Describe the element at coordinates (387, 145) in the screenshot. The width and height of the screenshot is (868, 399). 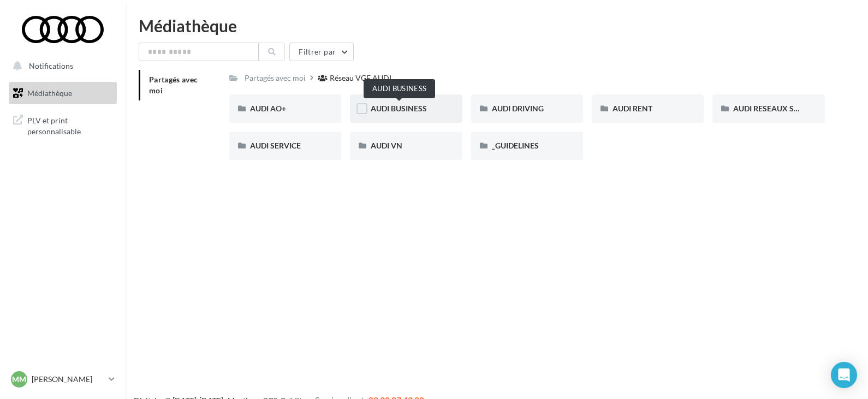
I see `span: AUDI VN` at that location.